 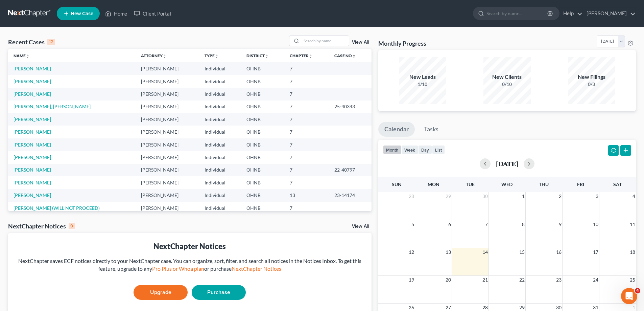 I want to click on button: list, so click(x=438, y=149).